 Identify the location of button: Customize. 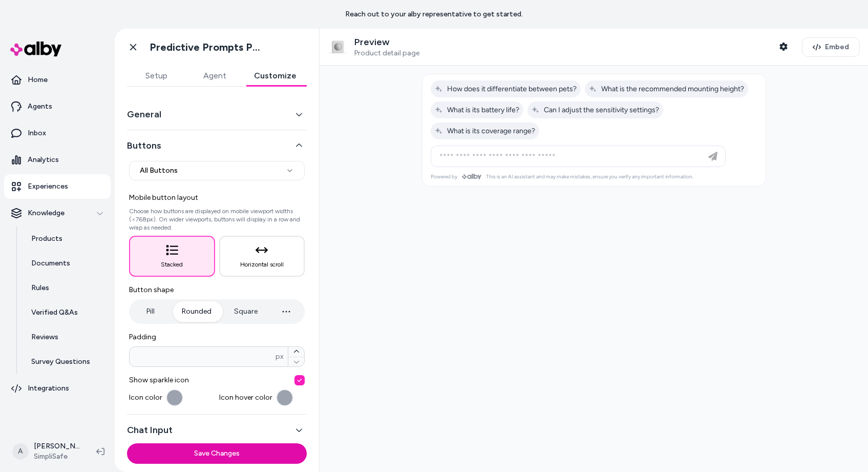
(275, 76).